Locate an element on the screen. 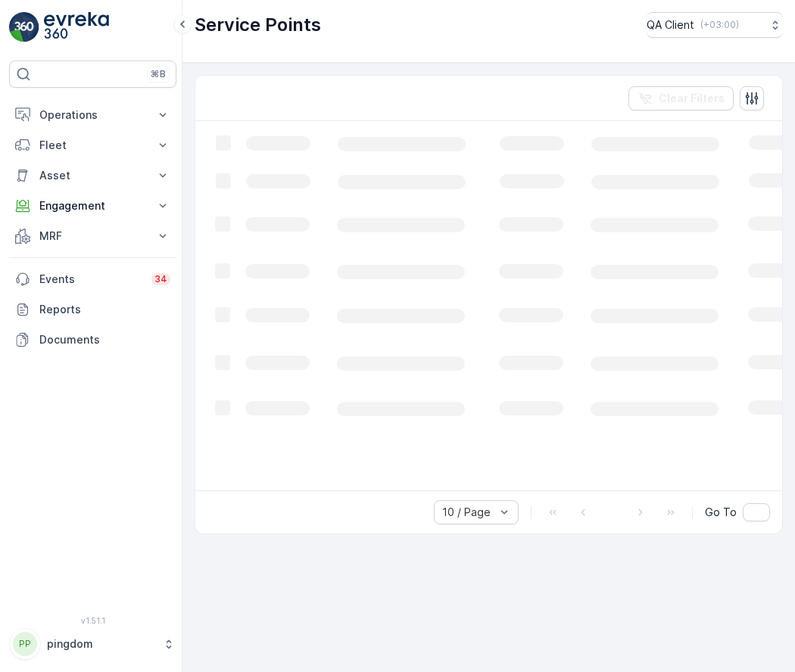 This screenshot has width=795, height=672. img: logo_light-DOdMpM7g.png is located at coordinates (77, 28).